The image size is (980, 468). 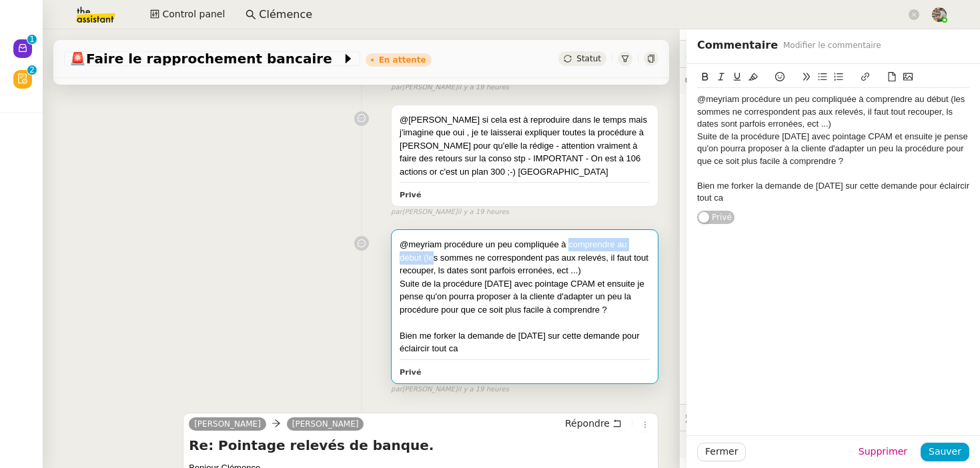 I want to click on button: Control panel, so click(x=187, y=14).